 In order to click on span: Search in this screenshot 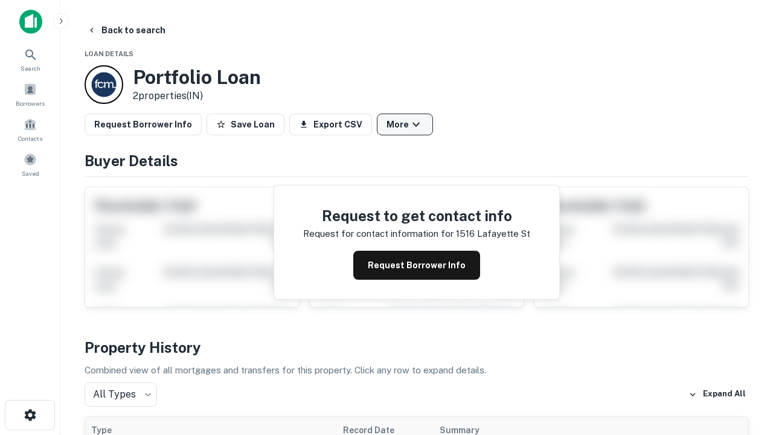, I will do `click(30, 68)`.